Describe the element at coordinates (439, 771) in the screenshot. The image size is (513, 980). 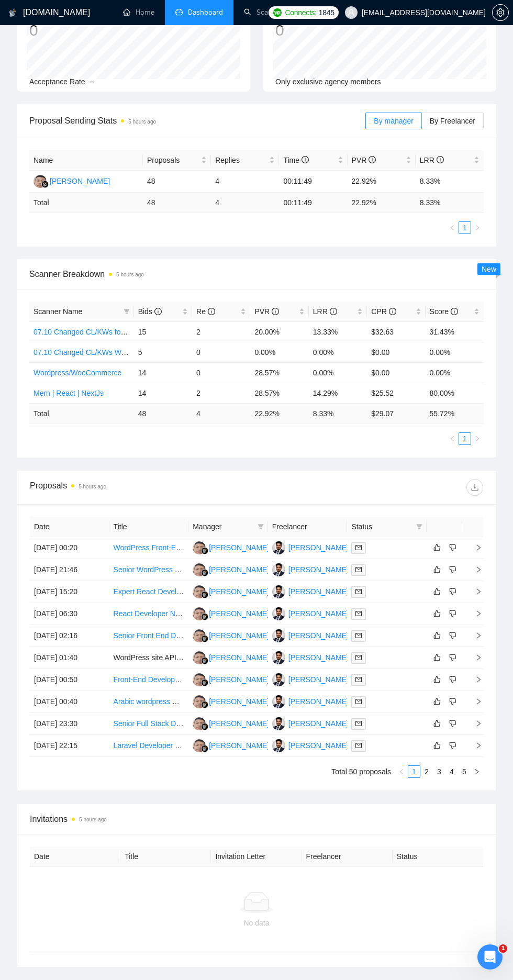
I see `a: 3` at that location.